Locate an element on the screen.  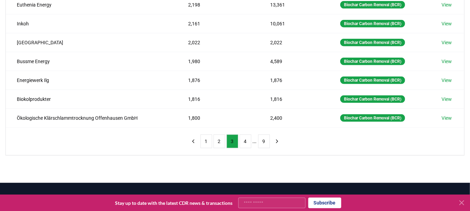
td: Bussme Energy is located at coordinates (91, 61).